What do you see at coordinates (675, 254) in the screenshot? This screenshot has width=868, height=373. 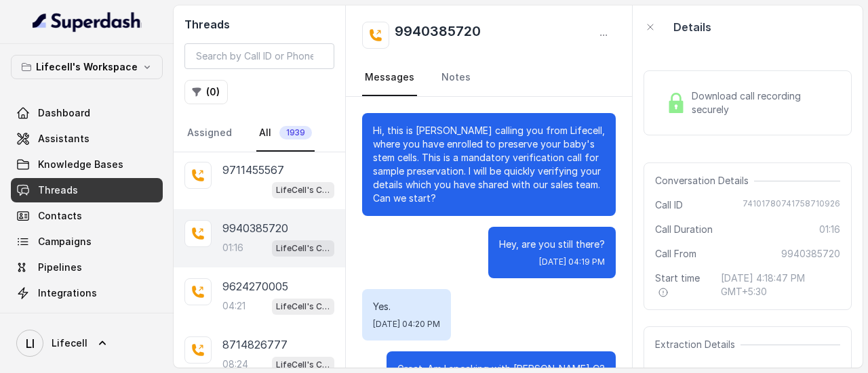 I see `span: Call From` at bounding box center [675, 254].